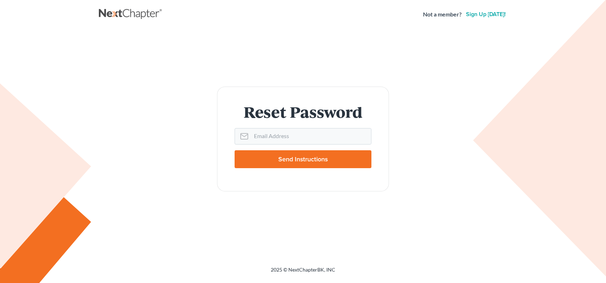 This screenshot has height=283, width=606. What do you see at coordinates (303, 159) in the screenshot?
I see `input: Send Instructions` at bounding box center [303, 159].